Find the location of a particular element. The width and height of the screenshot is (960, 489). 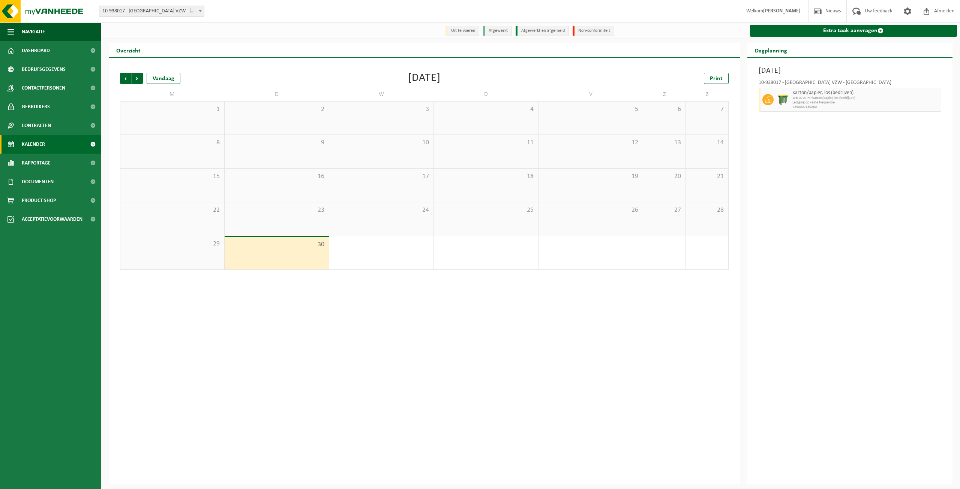

li: Afgewerkt en afgemeld is located at coordinates (542, 31).